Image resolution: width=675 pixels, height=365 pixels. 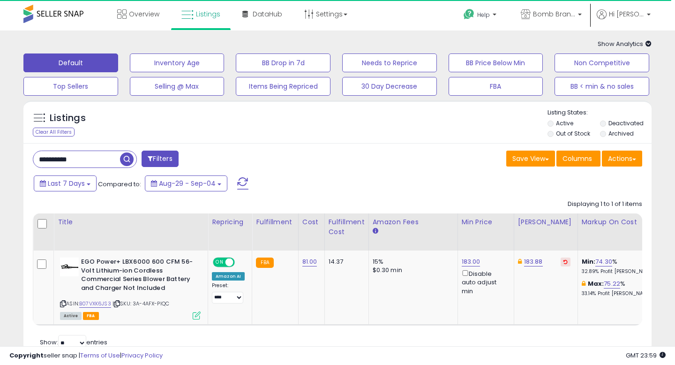 I want to click on span: FBA, so click(x=91, y=316).